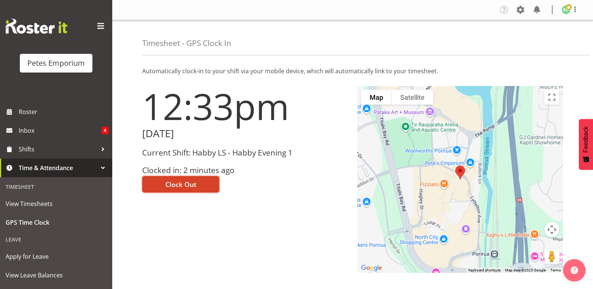 The height and width of the screenshot is (289, 593). I want to click on button: Feedback - Show survey, so click(586, 144).